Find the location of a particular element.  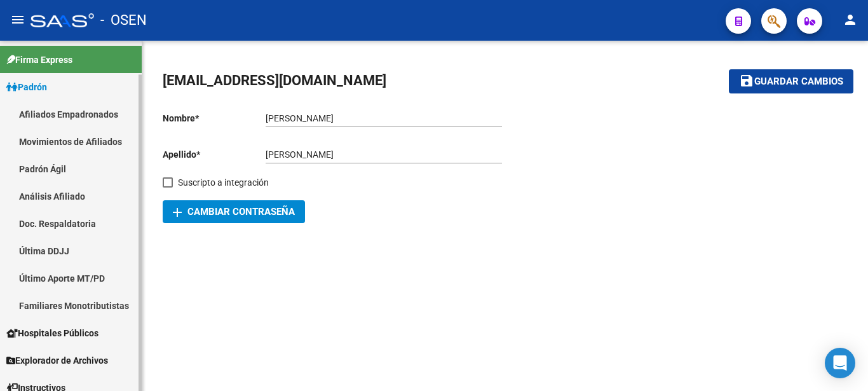

span: - OSEN is located at coordinates (123, 20).